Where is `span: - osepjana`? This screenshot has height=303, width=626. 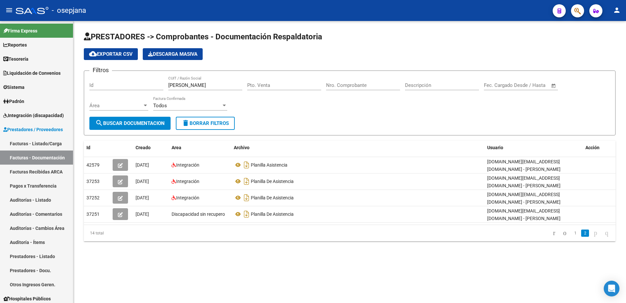 span: - osepjana is located at coordinates (69, 10).